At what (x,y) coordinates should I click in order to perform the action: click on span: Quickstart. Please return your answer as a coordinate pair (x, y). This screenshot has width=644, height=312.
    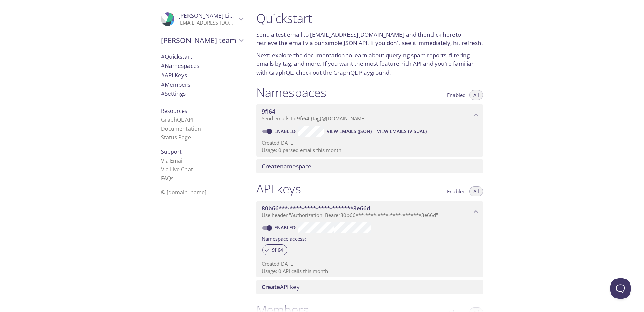
    Looking at the image, I should click on (177, 56).